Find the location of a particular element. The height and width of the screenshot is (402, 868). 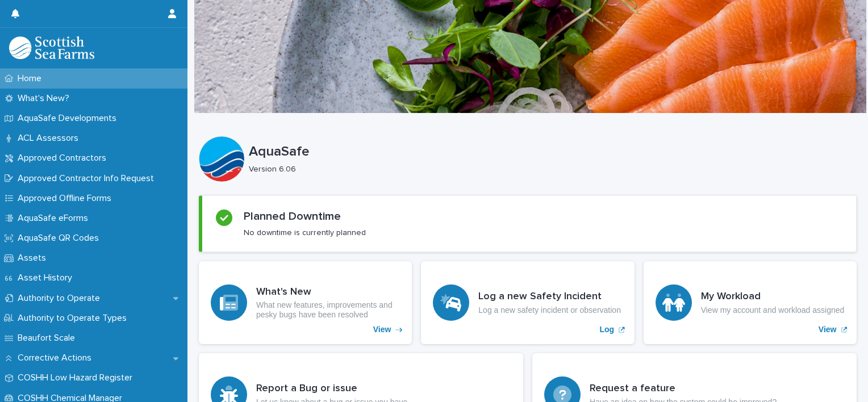

h3: Log a new Safety Incident is located at coordinates (549, 297).